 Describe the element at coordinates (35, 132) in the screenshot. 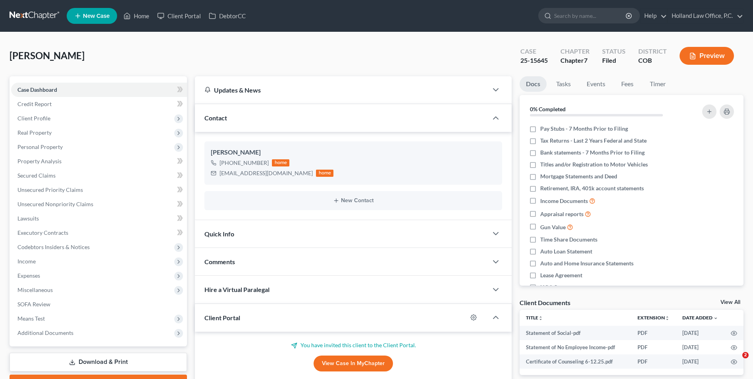

I see `span: Real Property` at that location.